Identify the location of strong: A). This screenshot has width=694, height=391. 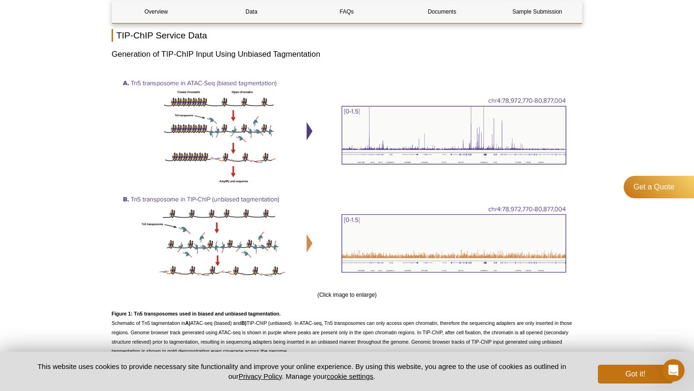
(188, 323).